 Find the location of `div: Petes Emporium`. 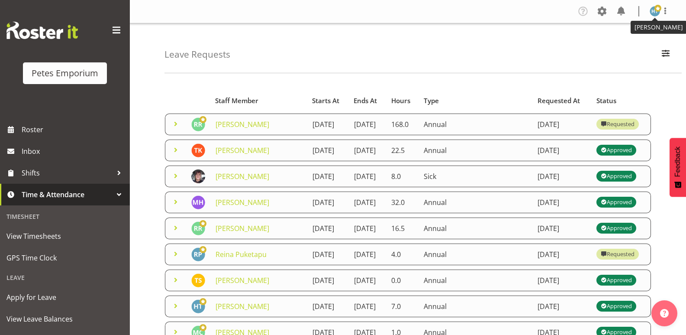

div: Petes Emporium is located at coordinates (65, 73).